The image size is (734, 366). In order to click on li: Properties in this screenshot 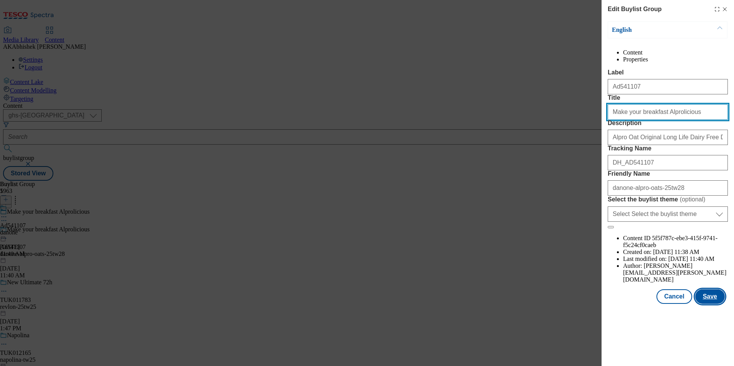, I will do `click(675, 59)`.